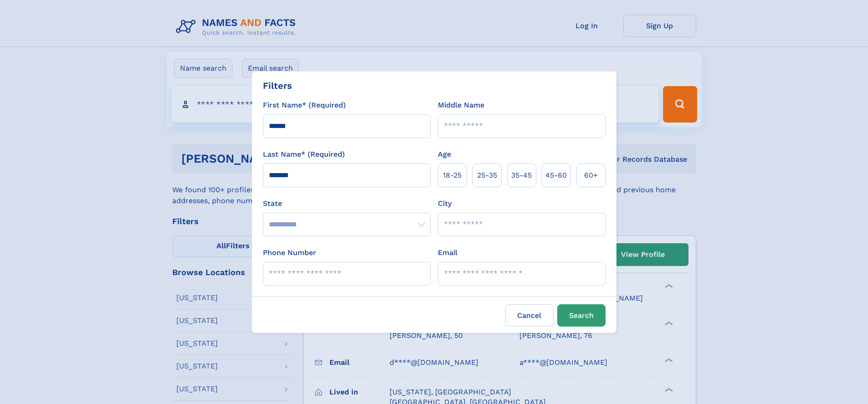  Describe the element at coordinates (447, 253) in the screenshot. I see `label: Email` at that location.